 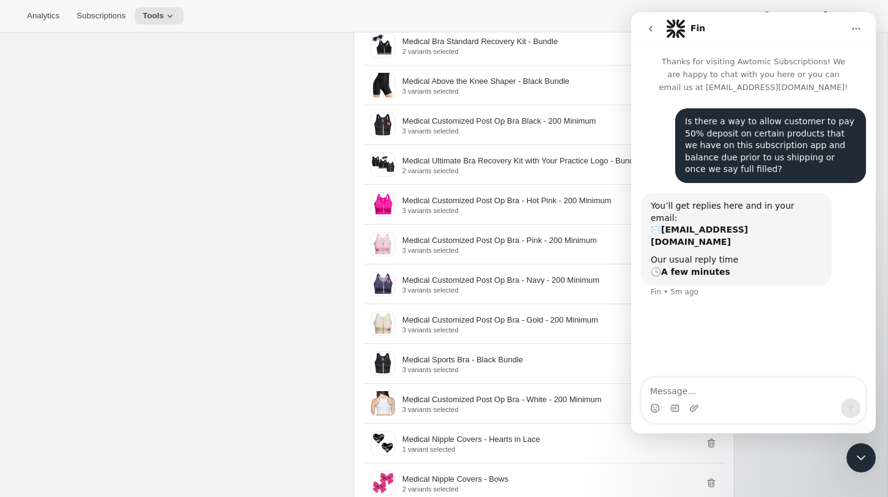 What do you see at coordinates (43, 16) in the screenshot?
I see `span: Analytics` at bounding box center [43, 16].